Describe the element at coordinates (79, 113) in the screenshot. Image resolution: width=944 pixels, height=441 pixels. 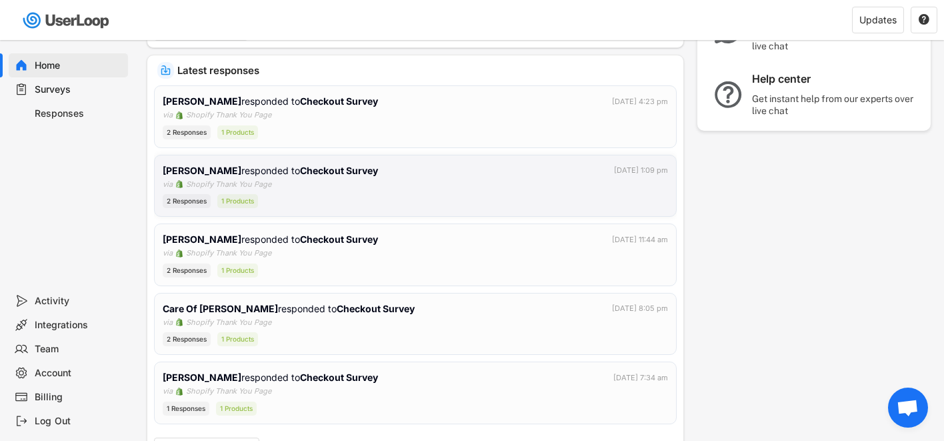
I see `div: Responses` at that location.